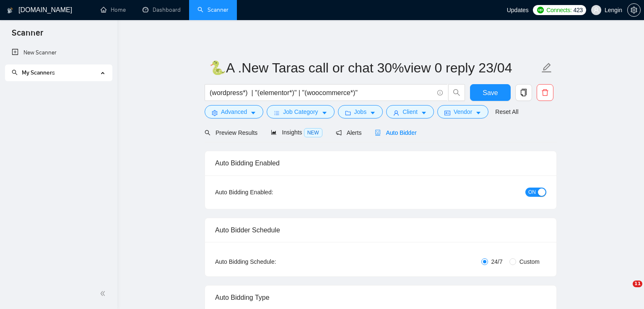  I want to click on input: Search Freelance Jobs..., so click(322, 93).